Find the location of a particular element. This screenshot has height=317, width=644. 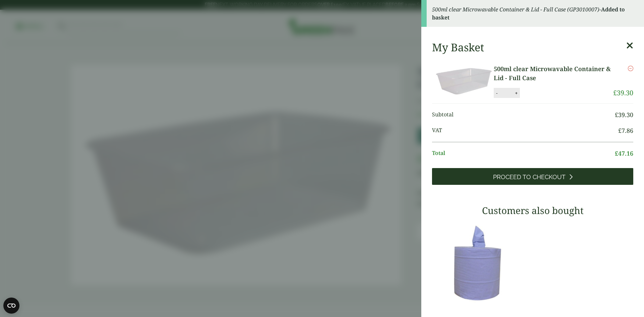

span: Proceed to Checkout is located at coordinates (529, 177).